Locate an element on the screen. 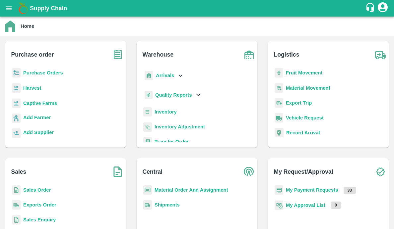  img: delivery is located at coordinates (279, 103).